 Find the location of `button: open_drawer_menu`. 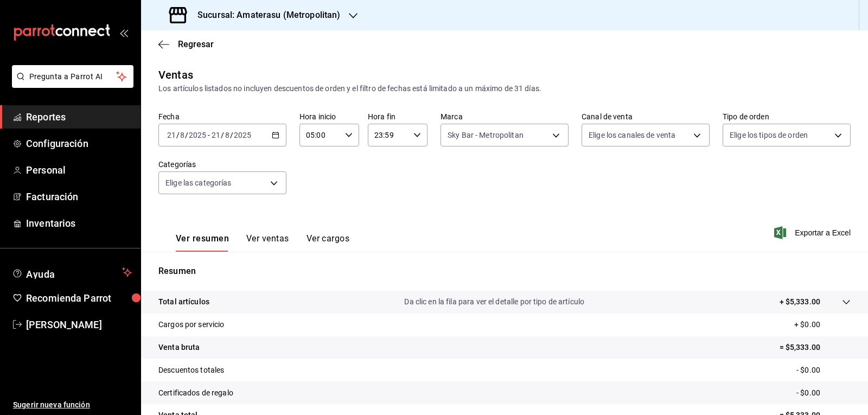

button: open_drawer_menu is located at coordinates (124, 33).